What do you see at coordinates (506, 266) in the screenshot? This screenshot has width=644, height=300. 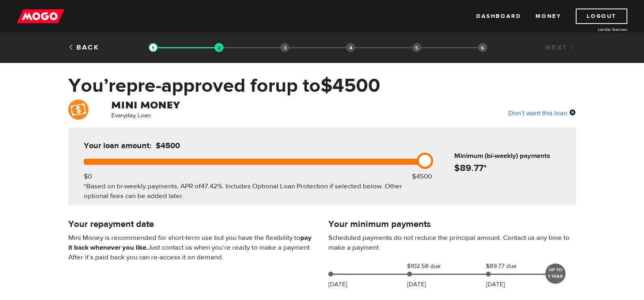 I see `span: $89.77 due` at bounding box center [506, 266].